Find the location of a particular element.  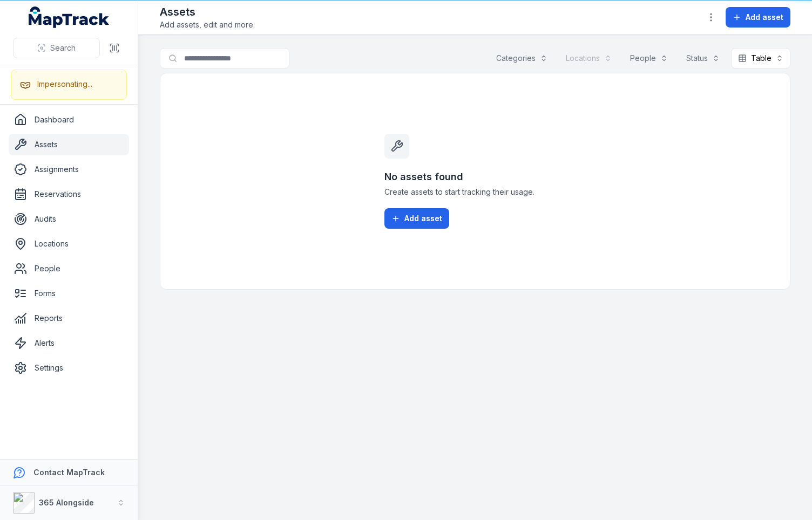

a: Reports is located at coordinates (69, 318).